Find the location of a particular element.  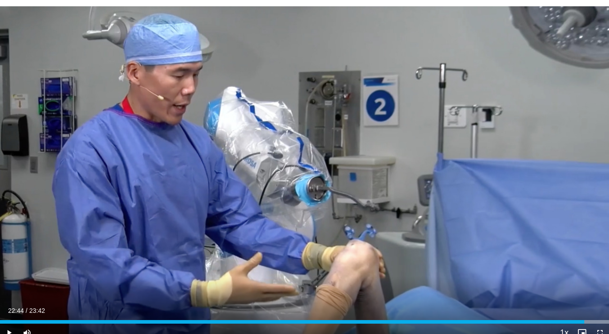

span: 22:44 is located at coordinates (16, 311).